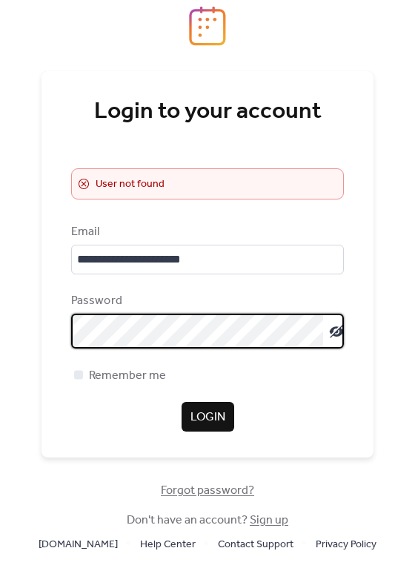  Describe the element at coordinates (208, 490) in the screenshot. I see `a: Forgot password?` at that location.